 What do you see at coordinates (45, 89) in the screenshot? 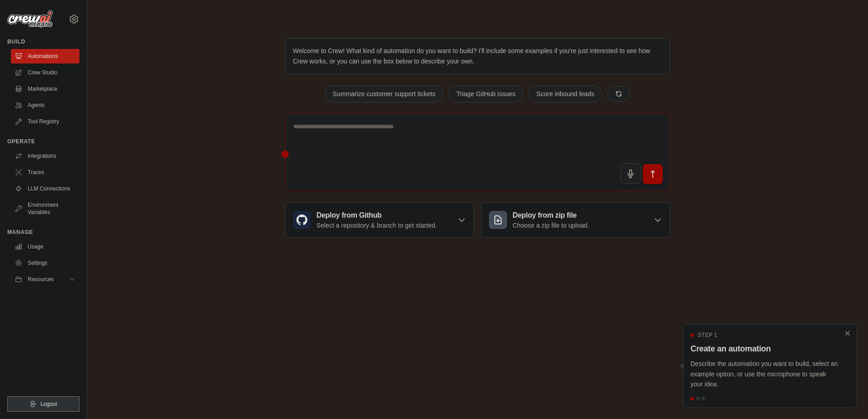
I see `a: Marketplace` at bounding box center [45, 89].